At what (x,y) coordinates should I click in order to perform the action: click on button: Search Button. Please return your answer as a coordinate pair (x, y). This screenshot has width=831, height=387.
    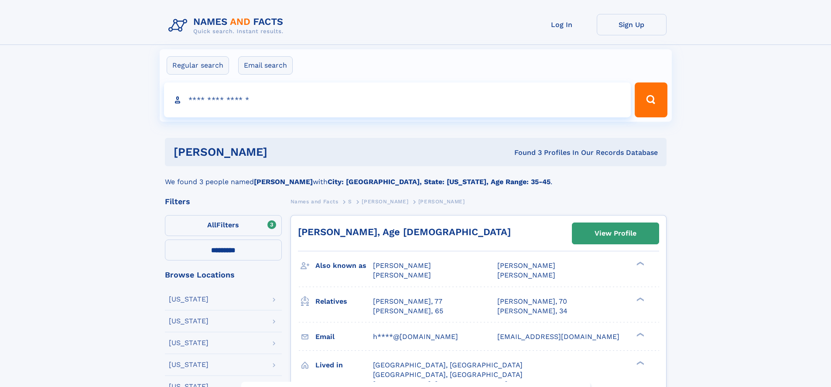
    Looking at the image, I should click on (651, 100).